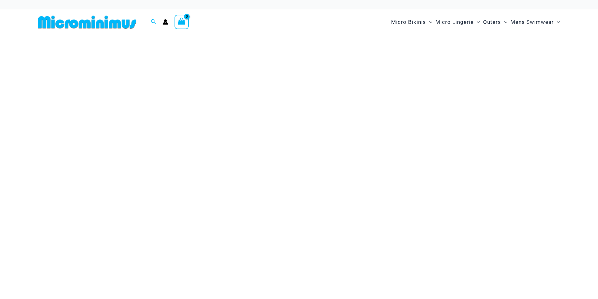 The width and height of the screenshot is (598, 299). What do you see at coordinates (492, 22) in the screenshot?
I see `span: Outers` at bounding box center [492, 22].